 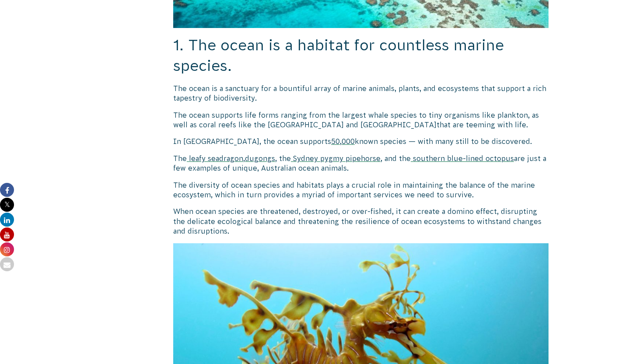 I want to click on span: The diversity of ocean species and habitats plays a crucial role in maintaining the balance of th..., so click(x=354, y=190).